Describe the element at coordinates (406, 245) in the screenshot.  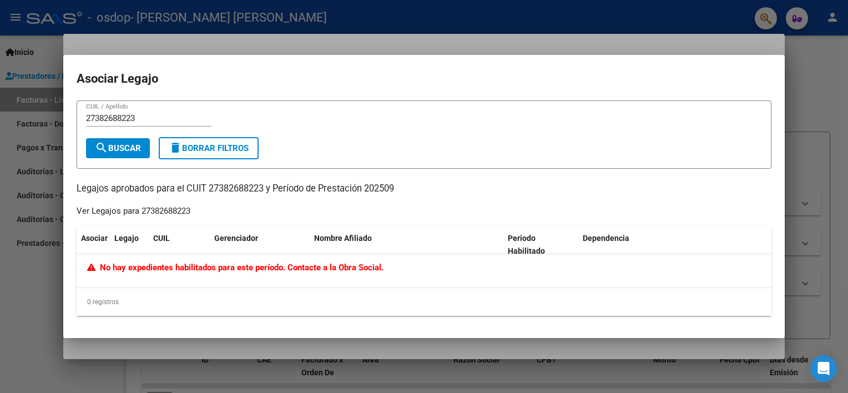
I see `datatable-header-cell: Nombre Afiliado` at that location.